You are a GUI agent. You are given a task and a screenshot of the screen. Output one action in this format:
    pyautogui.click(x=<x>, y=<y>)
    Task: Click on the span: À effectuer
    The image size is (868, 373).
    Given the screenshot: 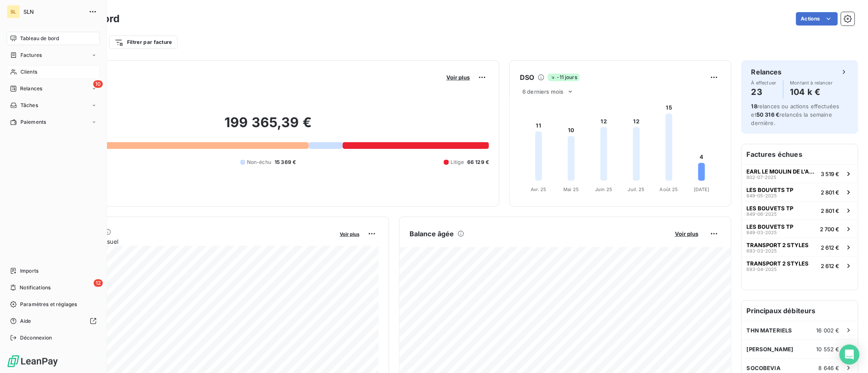 What is the action you would take?
    pyautogui.click(x=764, y=83)
    